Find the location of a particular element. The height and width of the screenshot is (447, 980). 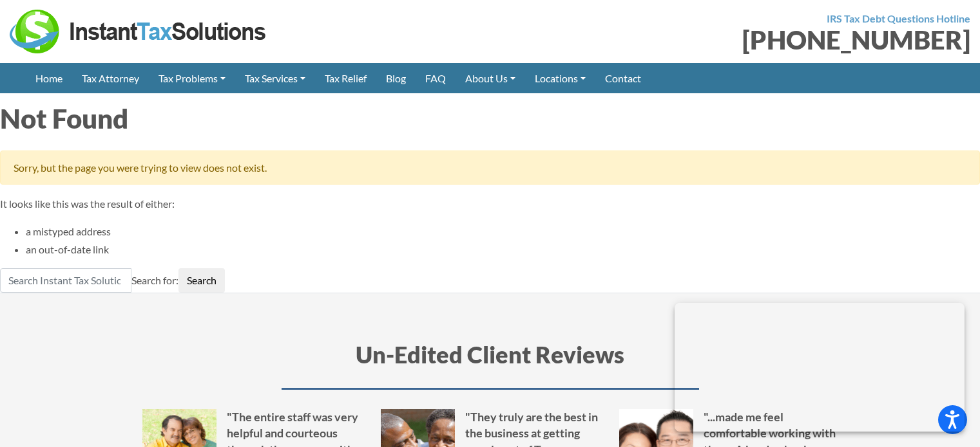

button: Search is located at coordinates (202, 281).